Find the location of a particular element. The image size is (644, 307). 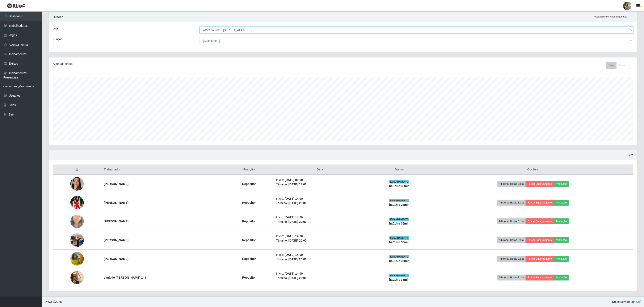

label: Loja is located at coordinates (55, 28).